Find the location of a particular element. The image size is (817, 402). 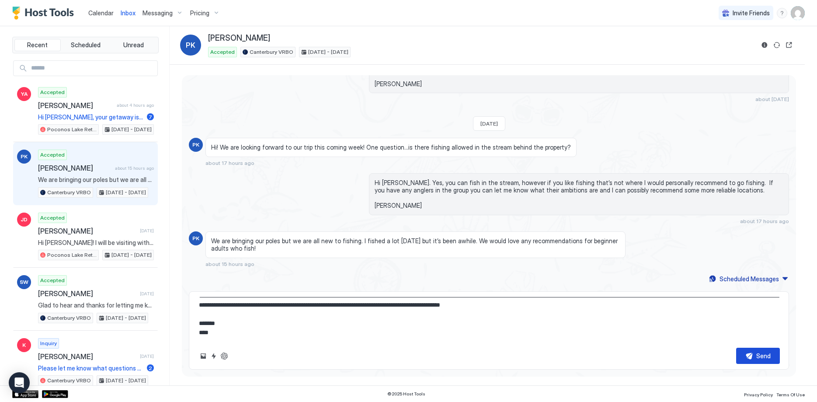

div: Host Tools Logo is located at coordinates (45, 13).